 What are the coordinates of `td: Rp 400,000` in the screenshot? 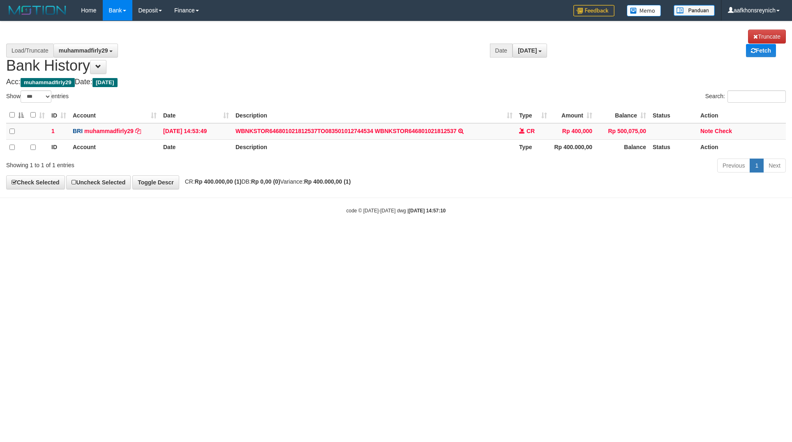 It's located at (573, 132).